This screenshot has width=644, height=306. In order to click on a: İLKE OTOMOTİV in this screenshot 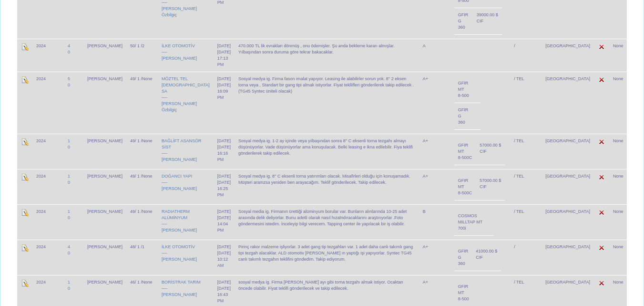, I will do `click(179, 247)`.